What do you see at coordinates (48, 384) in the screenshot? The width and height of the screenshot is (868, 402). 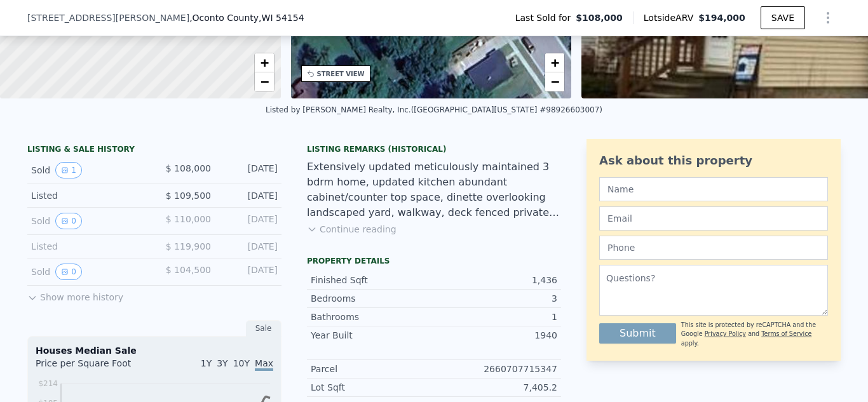 I see `tspan: $214` at bounding box center [48, 384].